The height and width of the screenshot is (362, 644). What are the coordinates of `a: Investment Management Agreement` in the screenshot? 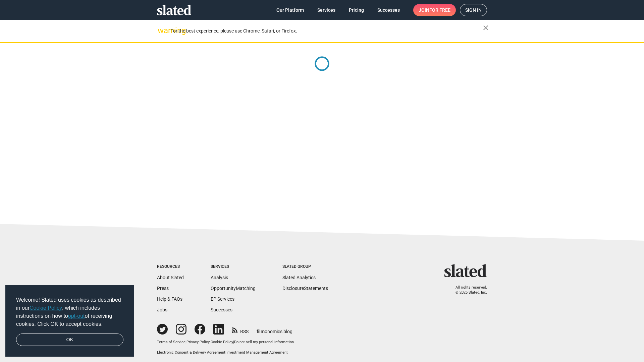 It's located at (257, 353).